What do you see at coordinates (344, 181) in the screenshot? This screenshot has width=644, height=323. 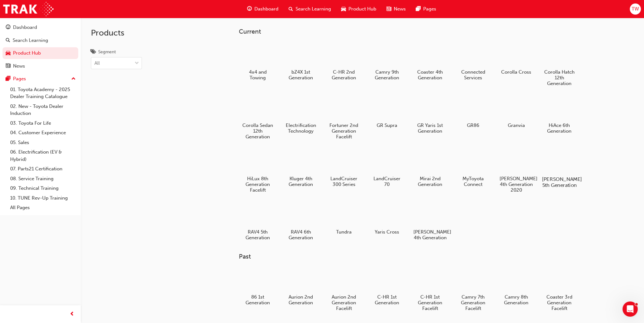 I see `h5: LandCruiser 300 Series` at bounding box center [344, 181].